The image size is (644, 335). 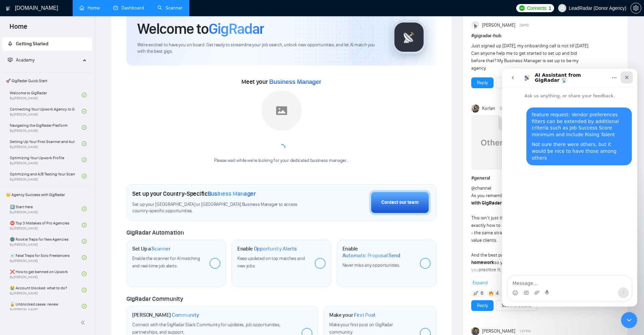 I want to click on button: setting, so click(x=635, y=8).